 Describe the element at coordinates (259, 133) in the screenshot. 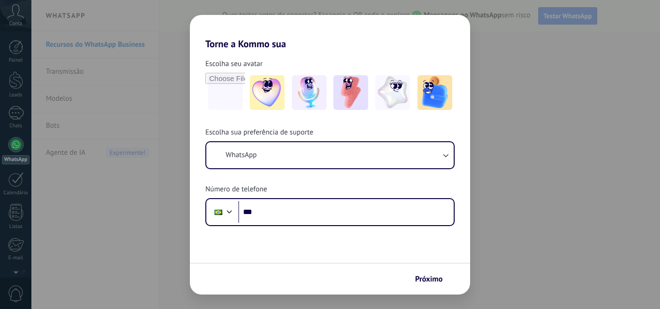

I see `span: Escolha sua preferência de suporte` at that location.